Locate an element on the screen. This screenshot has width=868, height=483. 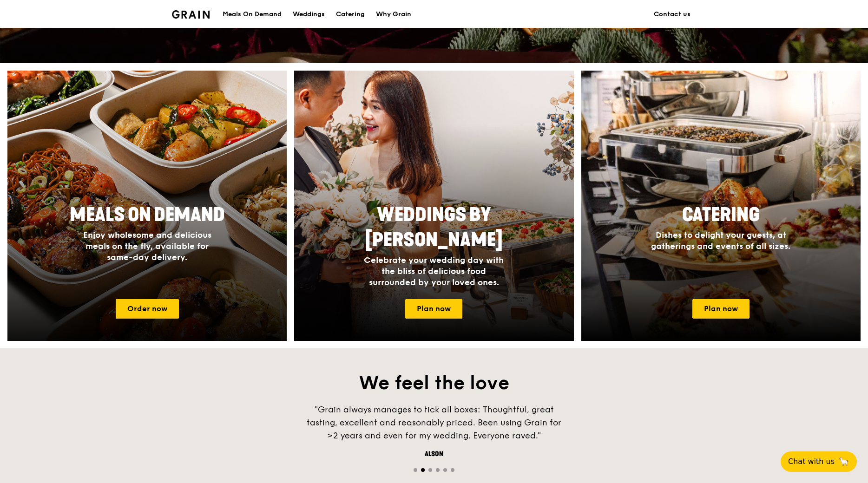
div: Why Grain is located at coordinates (394, 14).